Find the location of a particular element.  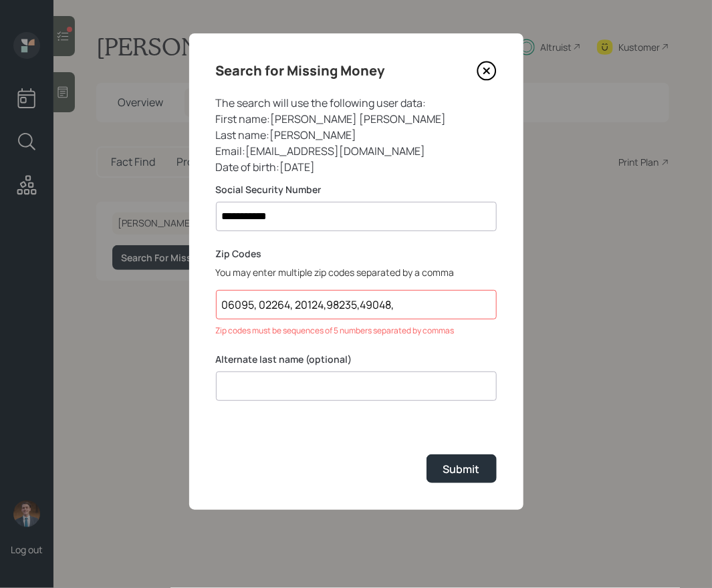

p: You may enter multiple zip codes separated by a comma is located at coordinates (356, 272).